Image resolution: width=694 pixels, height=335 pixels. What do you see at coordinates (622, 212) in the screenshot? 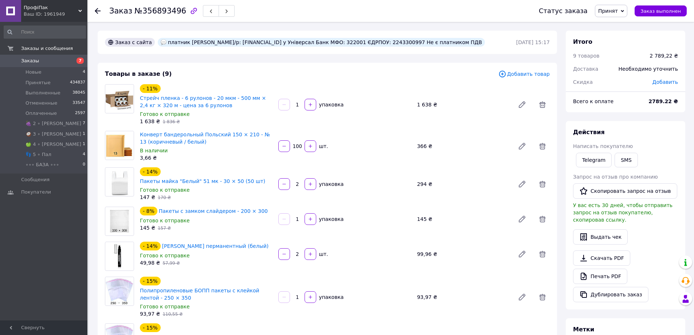
I see `span: У вас есть 30 дней, чтобы отправить запрос на отзыв покупателю, скопировав ссылку.` at bounding box center [622, 212].